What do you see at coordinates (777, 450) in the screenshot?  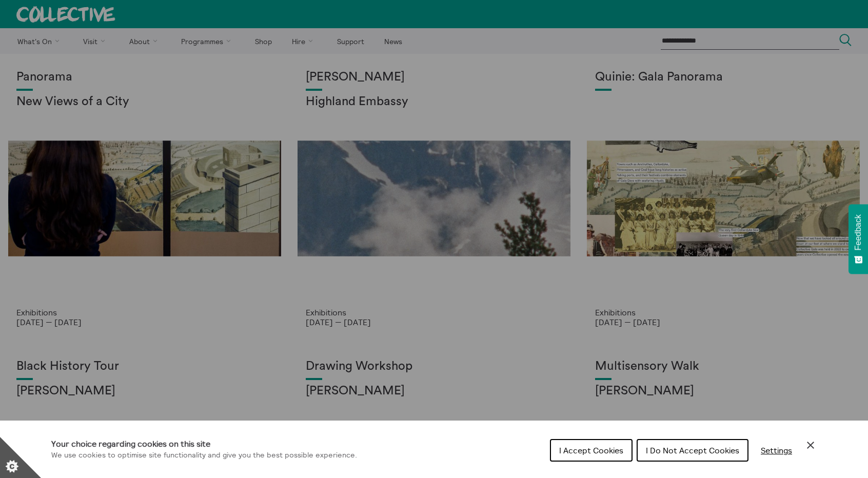 I see `span: Settings` at bounding box center [777, 450].